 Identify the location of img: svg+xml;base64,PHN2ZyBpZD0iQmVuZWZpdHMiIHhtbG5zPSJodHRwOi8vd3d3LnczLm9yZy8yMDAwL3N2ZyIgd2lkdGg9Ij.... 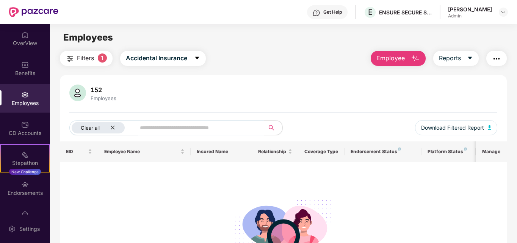
(25, 65).